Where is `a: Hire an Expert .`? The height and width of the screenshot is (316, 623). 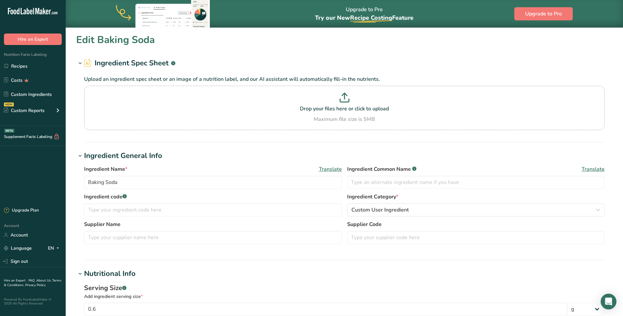 a: Hire an Expert . is located at coordinates (15, 280).